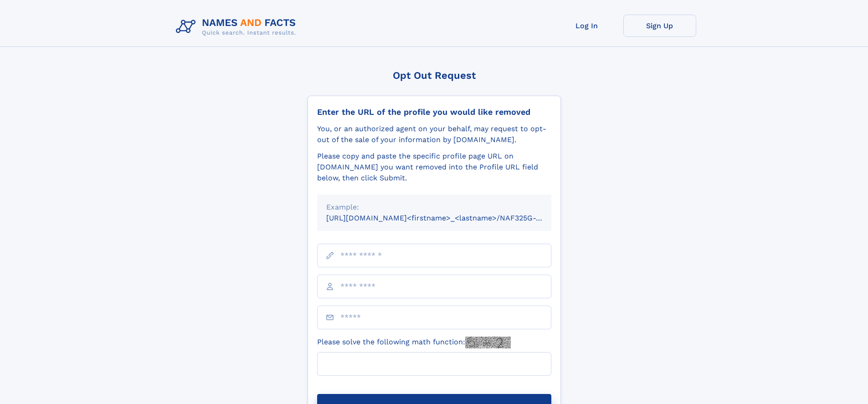  Describe the element at coordinates (414, 342) in the screenshot. I see `label: Please solve the following math function:` at that location.